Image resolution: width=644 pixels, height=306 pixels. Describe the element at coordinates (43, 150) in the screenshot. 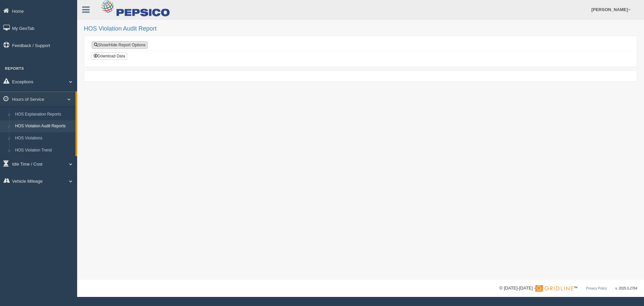

I see `a: HOS Violation Trend` at that location.